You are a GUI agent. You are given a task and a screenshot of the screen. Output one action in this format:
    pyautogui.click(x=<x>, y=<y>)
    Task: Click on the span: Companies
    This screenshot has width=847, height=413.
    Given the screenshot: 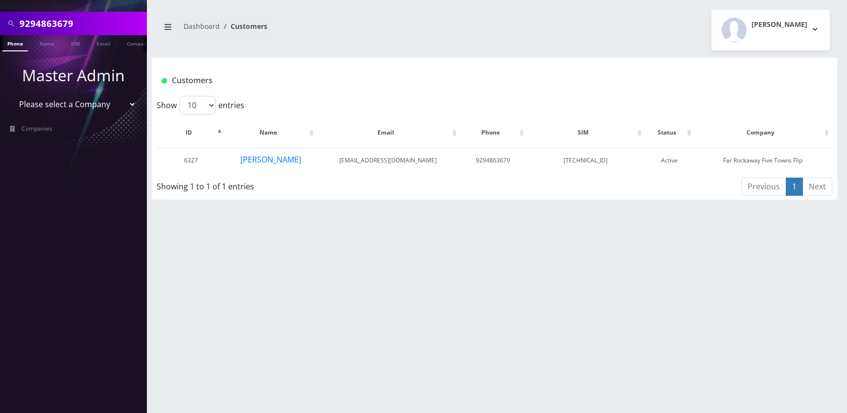 What is the action you would take?
    pyautogui.click(x=37, y=128)
    